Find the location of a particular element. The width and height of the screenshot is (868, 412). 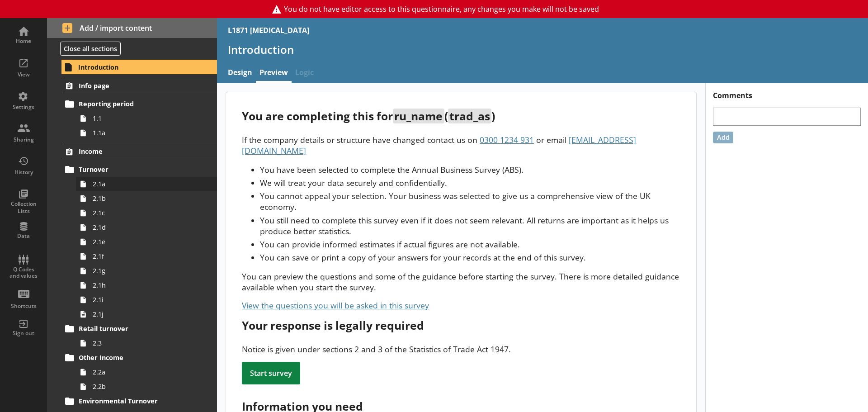

li: Retail turnover2.3 is located at coordinates (142, 336).